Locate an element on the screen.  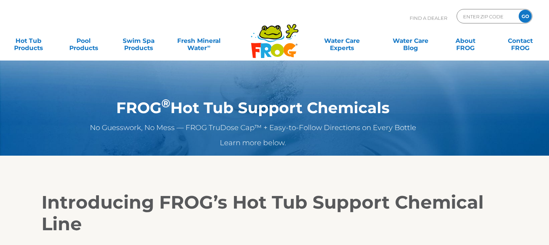
a: PoolProducts is located at coordinates (83, 41).